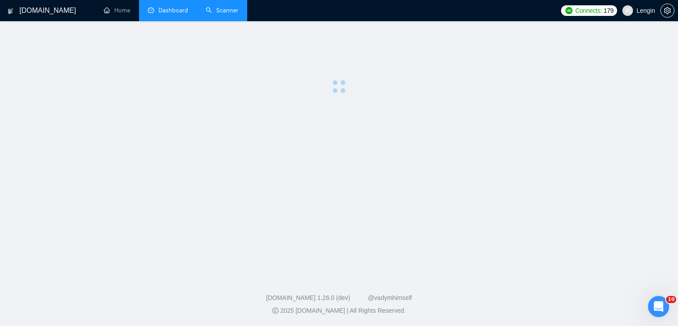 The width and height of the screenshot is (678, 326). I want to click on span: user, so click(628, 11).